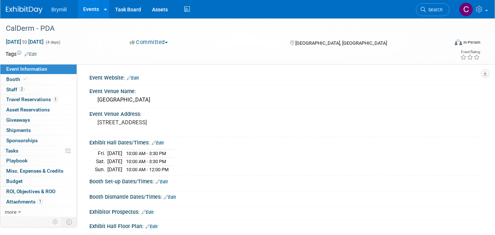  I want to click on span: Sponsorships, so click(22, 140).